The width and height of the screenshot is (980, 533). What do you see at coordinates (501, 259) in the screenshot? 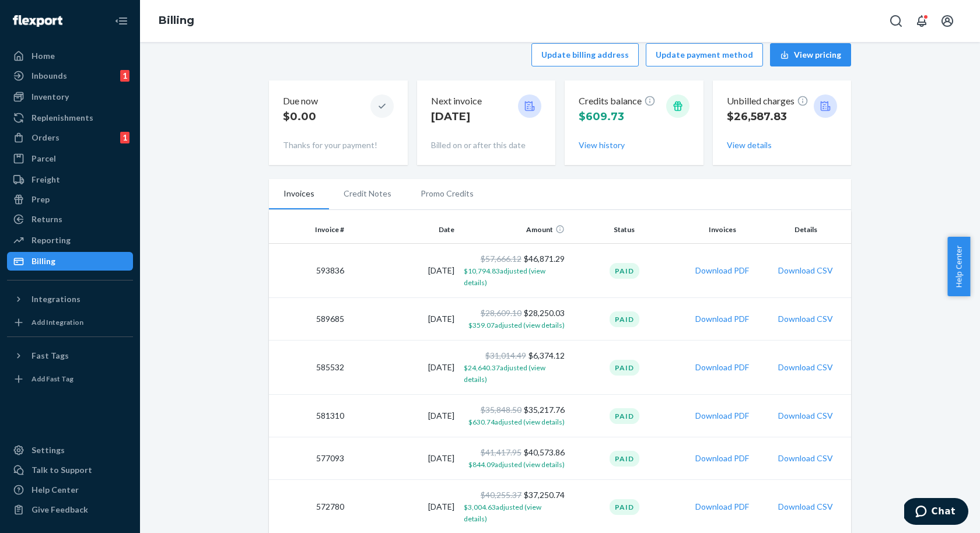
I see `span: $57,666.12` at bounding box center [501, 259].